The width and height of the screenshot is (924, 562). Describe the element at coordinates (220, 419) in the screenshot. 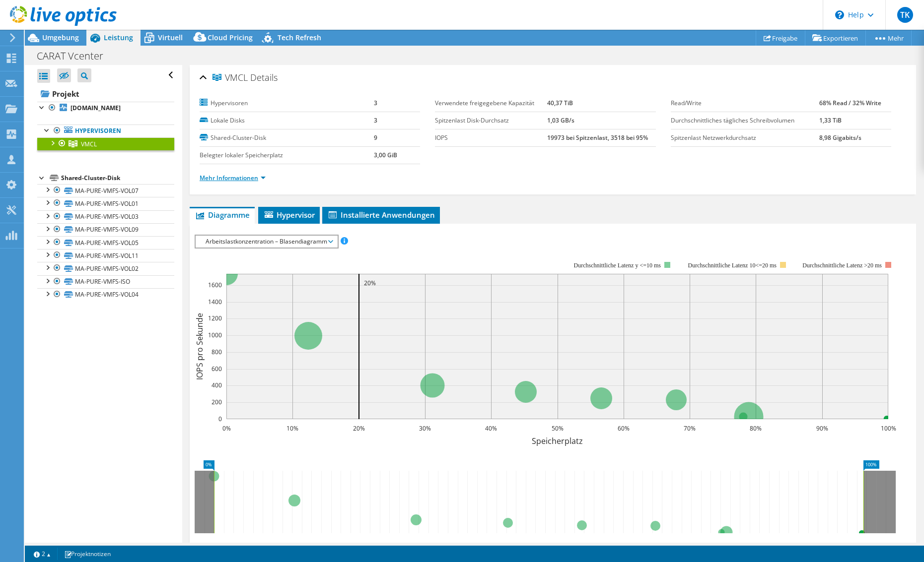

I see `text: 0` at that location.